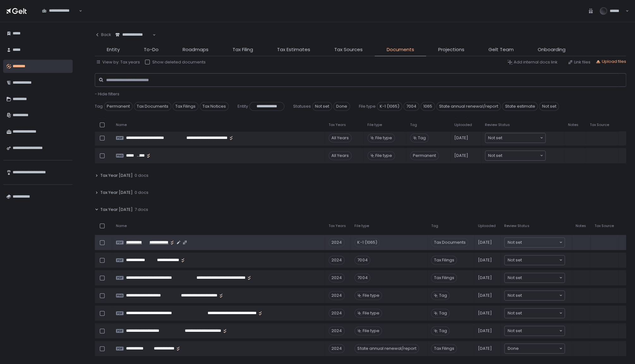 Image resolution: width=635 pixels, height=364 pixels. What do you see at coordinates (151, 49) in the screenshot?
I see `span: To-Do` at bounding box center [151, 49].